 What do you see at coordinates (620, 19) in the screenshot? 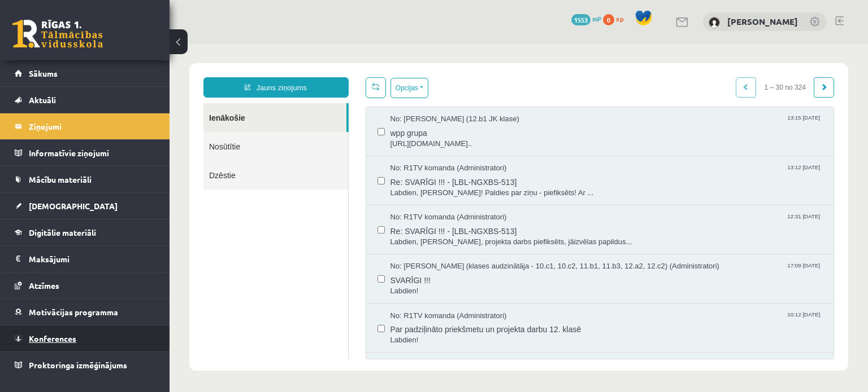
I see `span: xp` at bounding box center [620, 19].